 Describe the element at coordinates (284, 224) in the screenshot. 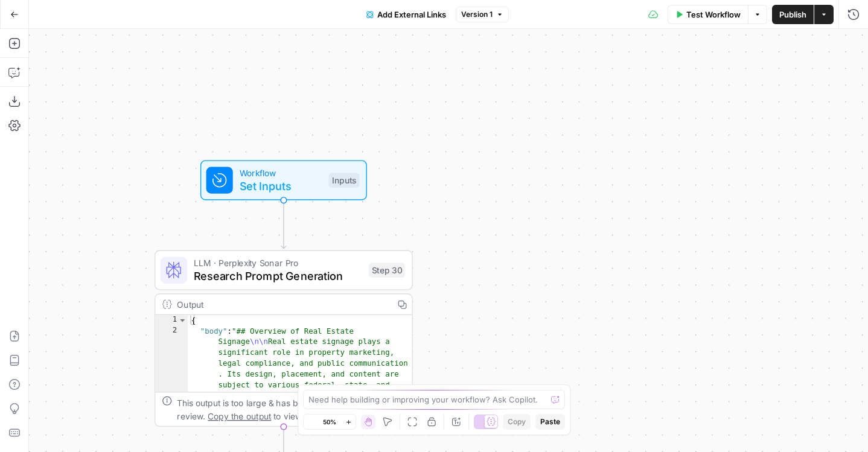

I see `g: Edge from start to step_30` at that location.